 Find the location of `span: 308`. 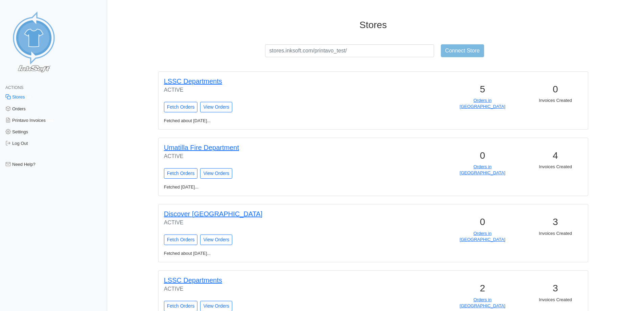

span: 308 is located at coordinates (50, 120).